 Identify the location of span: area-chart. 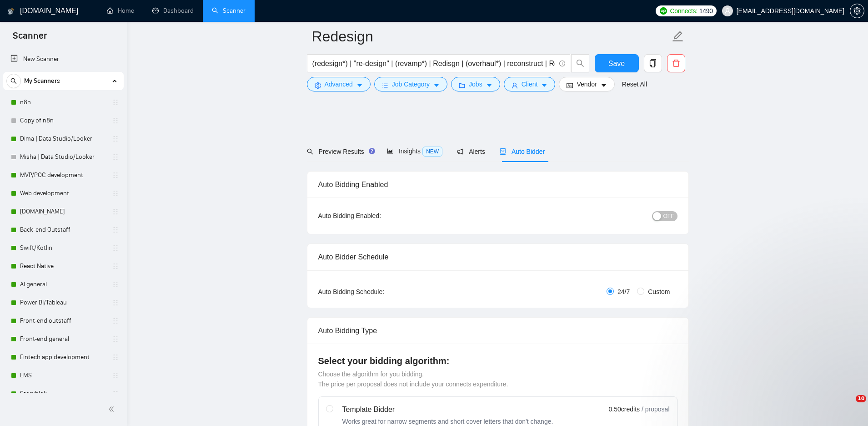
(390, 151).